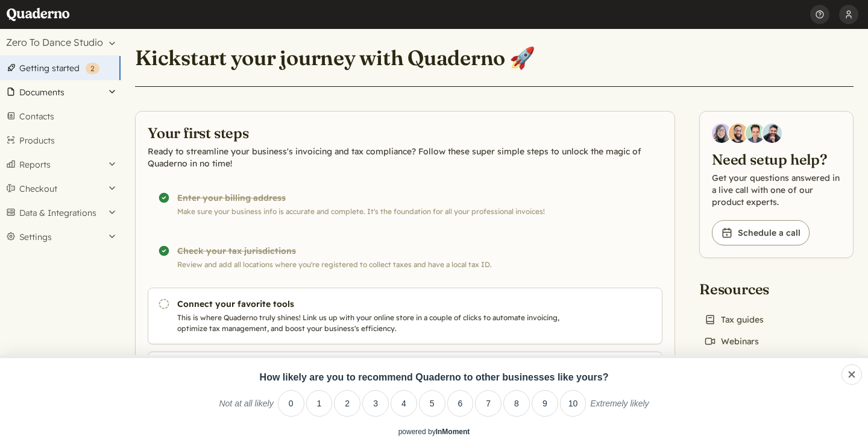 This screenshot has height=442, width=868. Describe the element at coordinates (405, 134) in the screenshot. I see `h2: Your first steps` at that location.